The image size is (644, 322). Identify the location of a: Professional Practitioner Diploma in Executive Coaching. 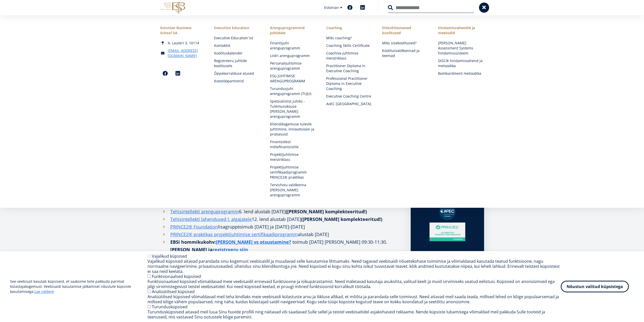
(349, 84).